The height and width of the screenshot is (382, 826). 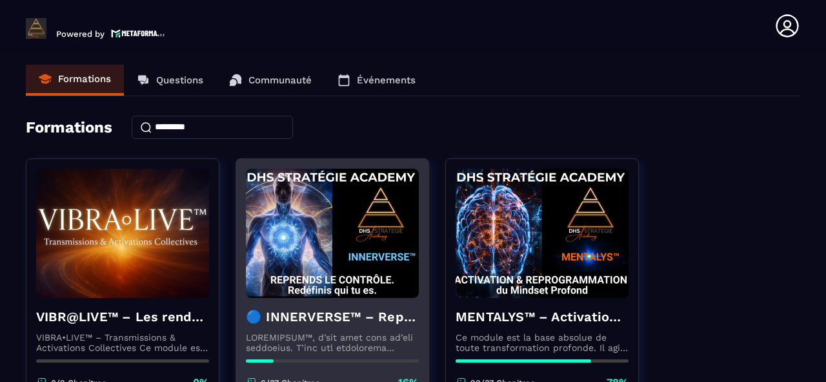 What do you see at coordinates (332, 316) in the screenshot?
I see `h4: 🔵 INNERVERSE™ – Reprogrammation Quantique & Activation du Soi Réel` at bounding box center [332, 316].